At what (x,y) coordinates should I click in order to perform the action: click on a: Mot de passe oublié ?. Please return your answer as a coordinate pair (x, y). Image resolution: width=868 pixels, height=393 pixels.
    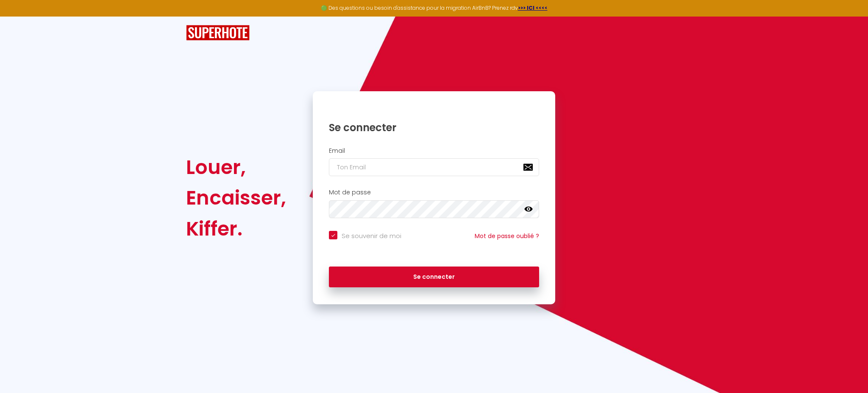
    Looking at the image, I should click on (507, 236).